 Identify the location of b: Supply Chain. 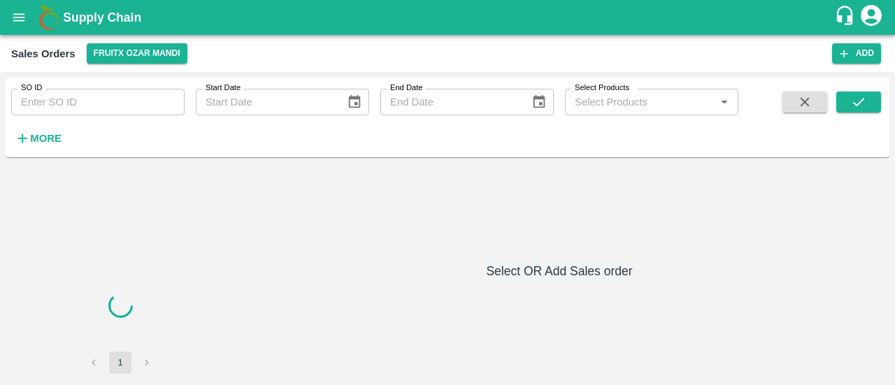
(102, 17).